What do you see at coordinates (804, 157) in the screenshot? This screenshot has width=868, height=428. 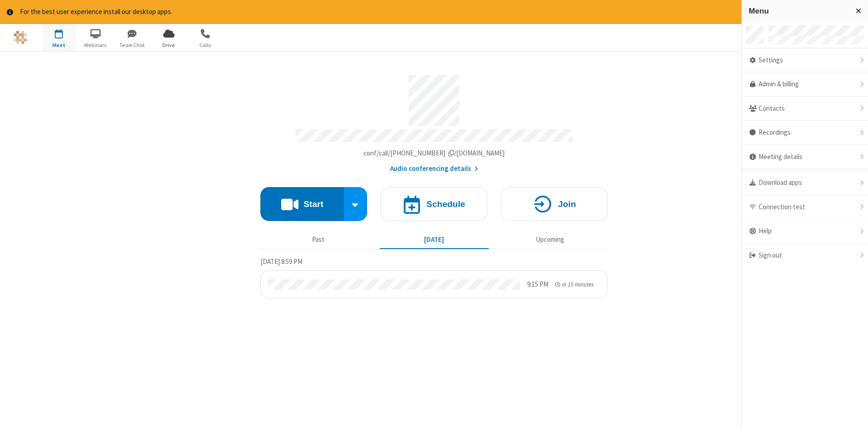 I see `div: Meeting details` at bounding box center [804, 157].